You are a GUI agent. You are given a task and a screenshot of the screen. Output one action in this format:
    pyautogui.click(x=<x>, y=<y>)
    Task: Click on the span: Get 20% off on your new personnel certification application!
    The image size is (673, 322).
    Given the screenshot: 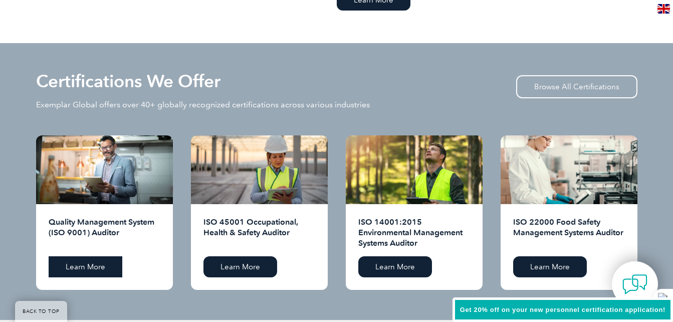 What is the action you would take?
    pyautogui.click(x=563, y=309)
    